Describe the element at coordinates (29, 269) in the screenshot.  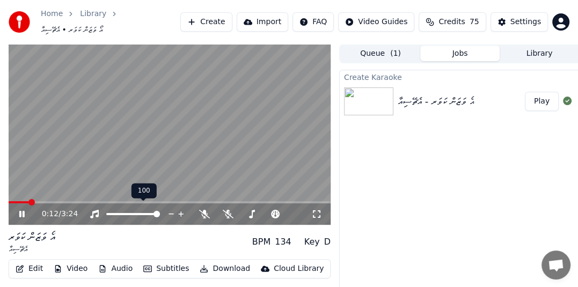
I see `button: Edit` at that location.